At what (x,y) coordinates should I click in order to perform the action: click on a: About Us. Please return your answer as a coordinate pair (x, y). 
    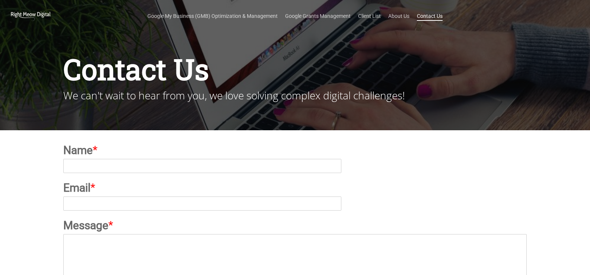
    Looking at the image, I should click on (398, 16).